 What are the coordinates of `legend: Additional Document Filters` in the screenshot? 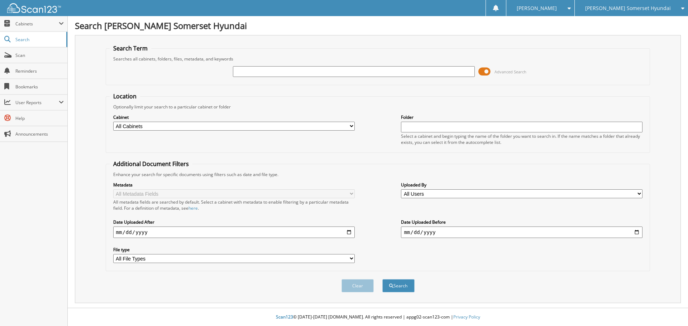 It's located at (151, 164).